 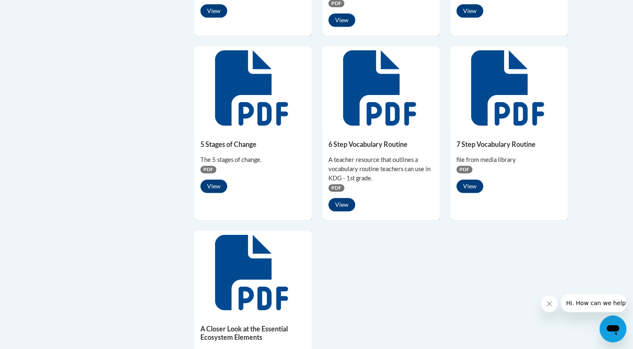 What do you see at coordinates (253, 144) in the screenshot?
I see `h5: 5 Stages of Change` at bounding box center [253, 144].